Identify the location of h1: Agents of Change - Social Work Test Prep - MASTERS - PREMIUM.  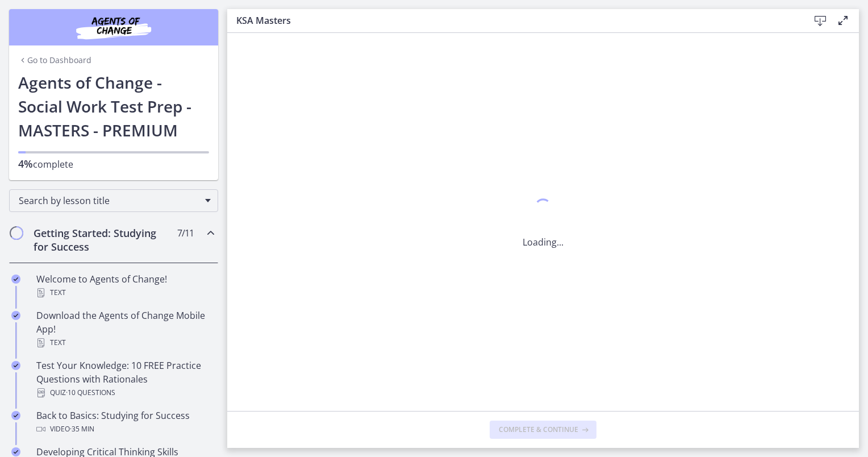
(114, 107).